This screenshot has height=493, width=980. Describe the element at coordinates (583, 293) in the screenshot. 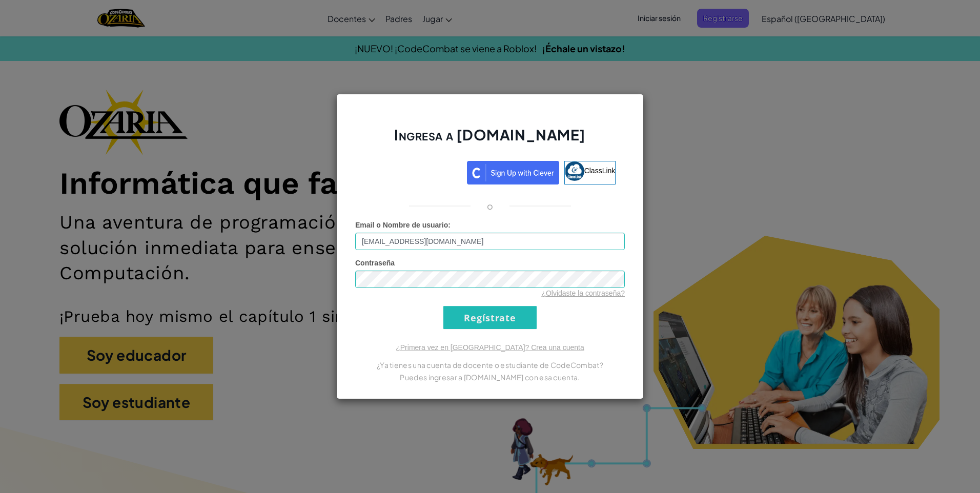

I see `a: ¿Olvidaste la contraseña?` at that location.